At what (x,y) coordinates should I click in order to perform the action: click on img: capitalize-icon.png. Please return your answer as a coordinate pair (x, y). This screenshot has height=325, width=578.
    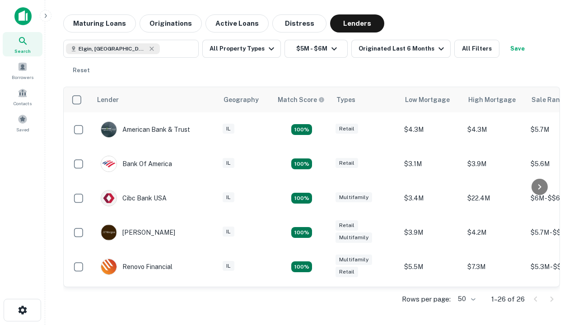
    Looking at the image, I should click on (23, 16).